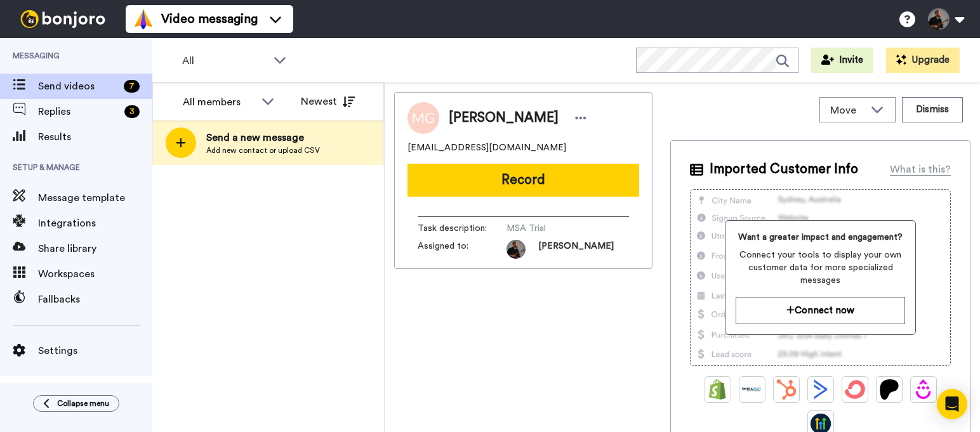  What do you see at coordinates (752, 390) in the screenshot?
I see `img: Ontraport` at bounding box center [752, 390].